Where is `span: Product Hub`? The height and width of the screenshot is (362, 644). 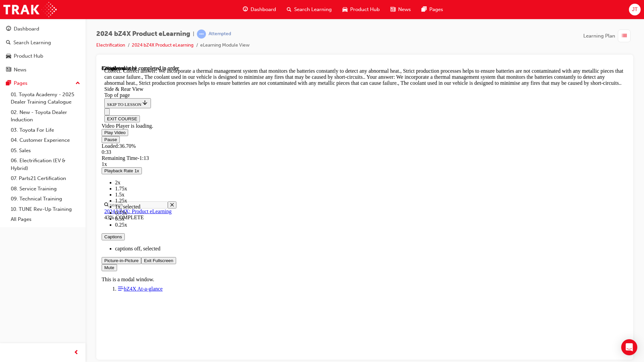
span: Product Hub is located at coordinates (365, 9).